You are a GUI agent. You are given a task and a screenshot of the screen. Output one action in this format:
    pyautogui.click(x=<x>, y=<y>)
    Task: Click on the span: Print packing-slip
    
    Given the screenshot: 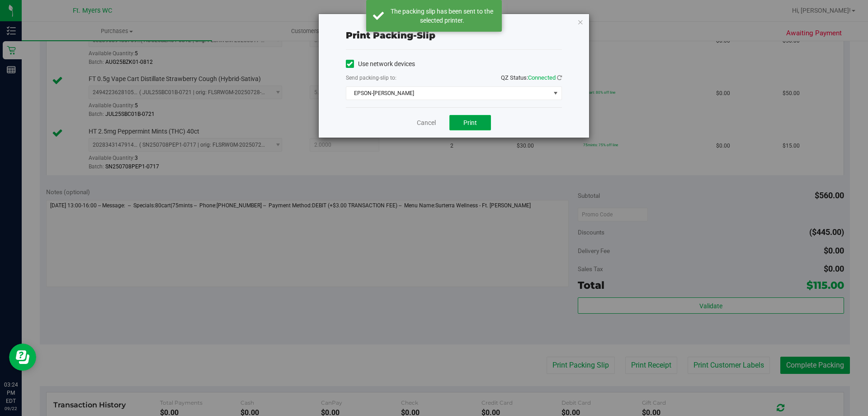 What is the action you would take?
    pyautogui.click(x=390, y=36)
    